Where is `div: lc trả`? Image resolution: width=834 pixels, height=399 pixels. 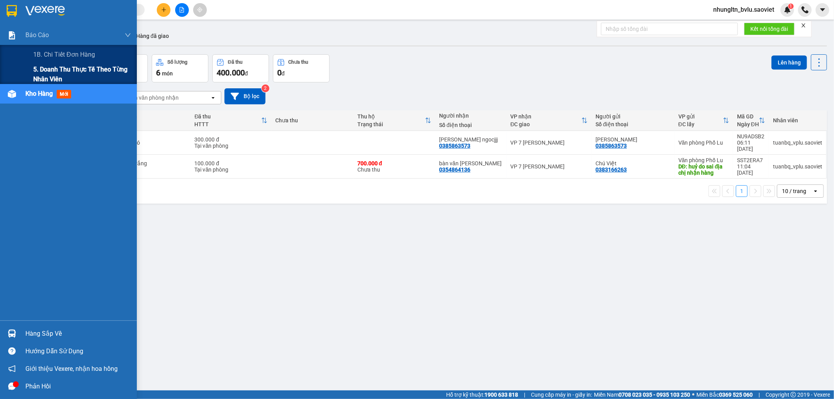
div: lc trả is located at coordinates (151, 170).